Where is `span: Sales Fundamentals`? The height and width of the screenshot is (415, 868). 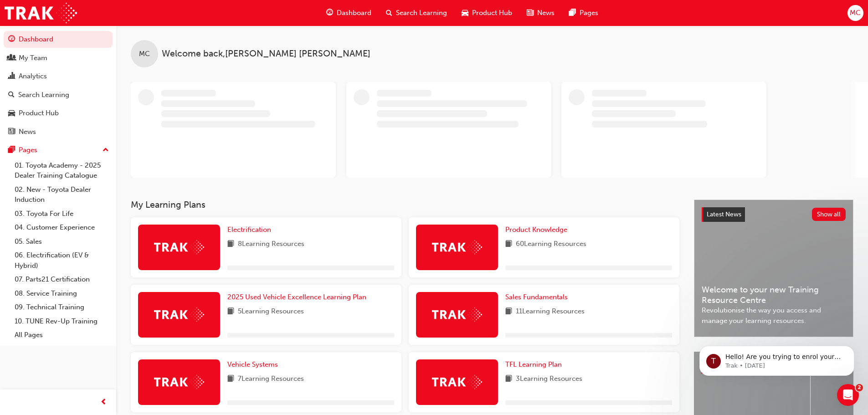
span: Sales Fundamentals is located at coordinates (536, 297).